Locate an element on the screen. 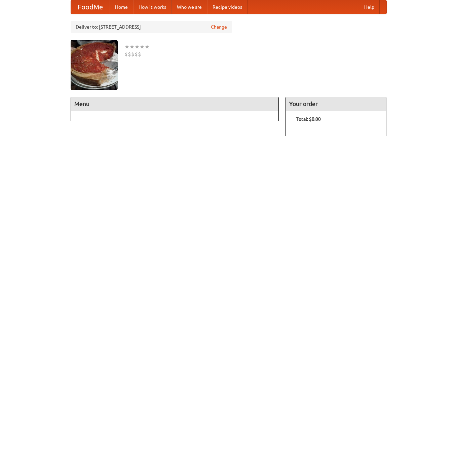  a: Help is located at coordinates (369, 7).